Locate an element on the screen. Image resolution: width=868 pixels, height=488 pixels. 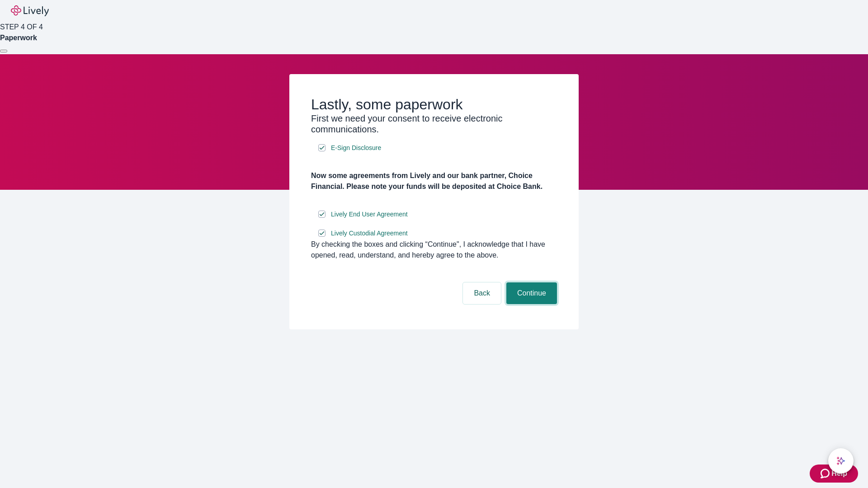
button: Continue is located at coordinates (532, 293).